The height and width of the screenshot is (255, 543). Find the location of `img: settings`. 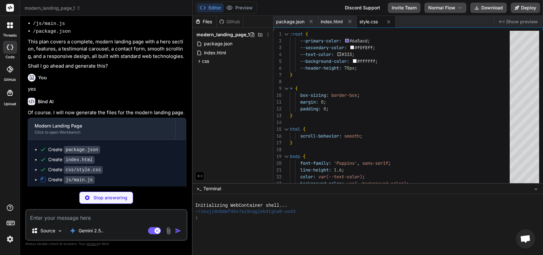

img: settings is located at coordinates (10, 239).